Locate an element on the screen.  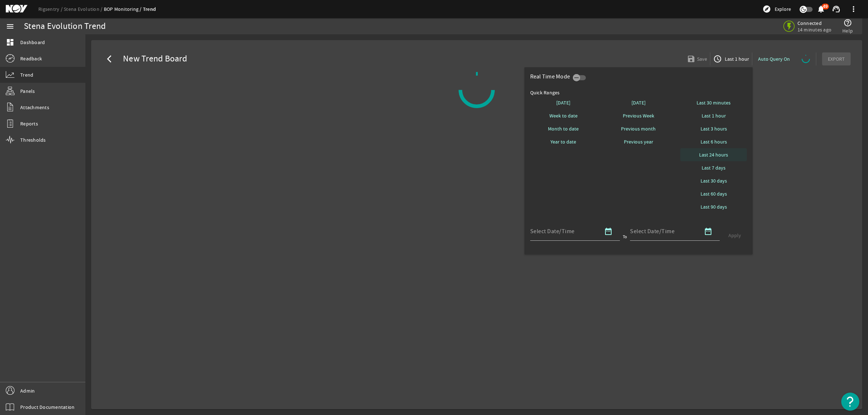
span: Last 1 hour is located at coordinates (713, 115).